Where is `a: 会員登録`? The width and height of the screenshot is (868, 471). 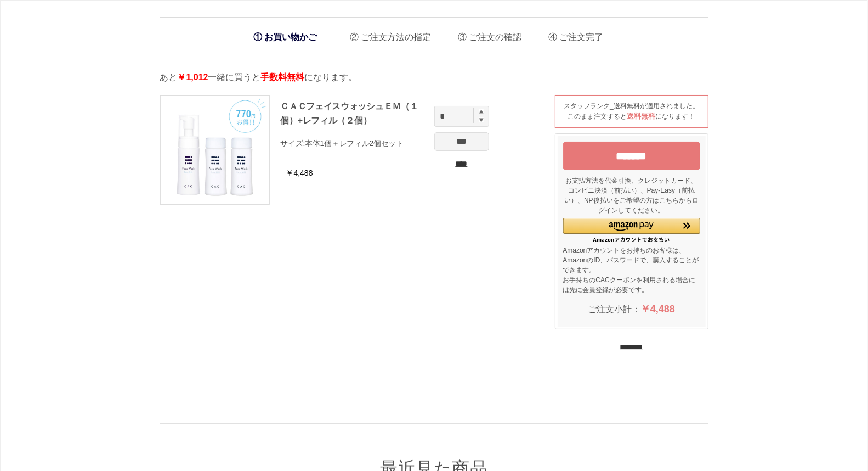 a: 会員登録 is located at coordinates (596, 290).